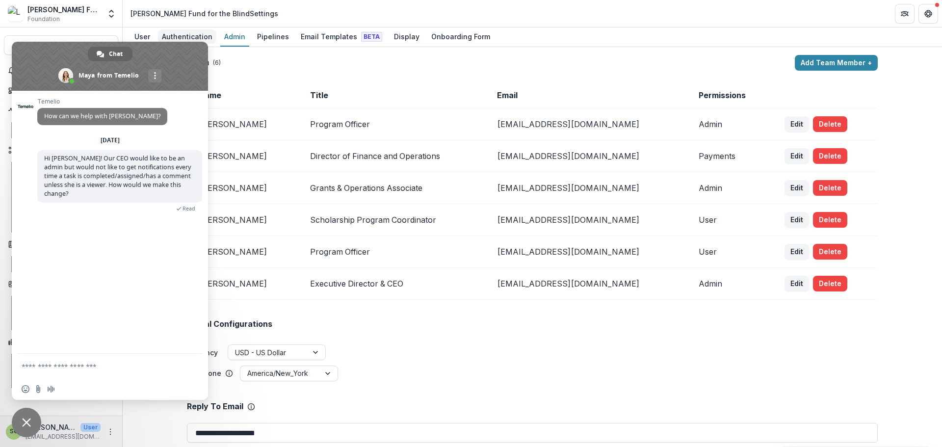 Image resolution: width=942 pixels, height=447 pixels. I want to click on div: Display, so click(407, 36).